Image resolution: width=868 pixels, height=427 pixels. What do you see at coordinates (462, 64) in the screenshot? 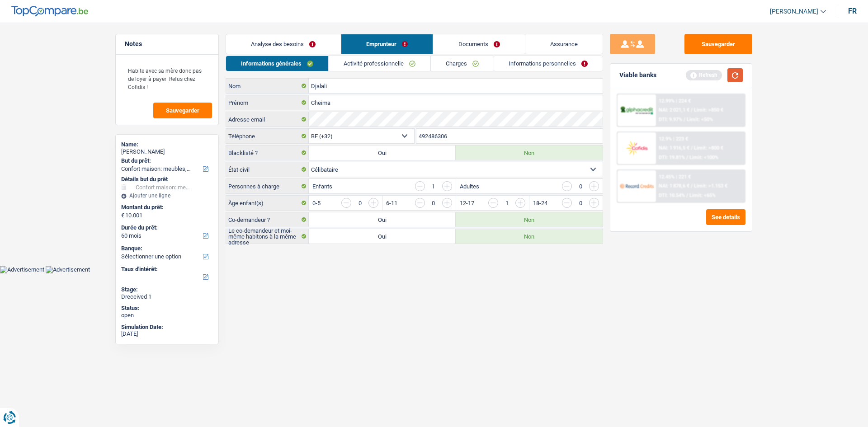
I see `a: Charges` at bounding box center [462, 64].